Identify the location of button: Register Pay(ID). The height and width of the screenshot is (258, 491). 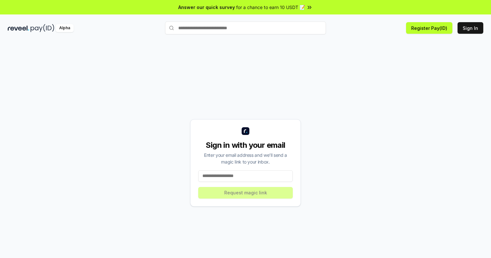
(429, 28).